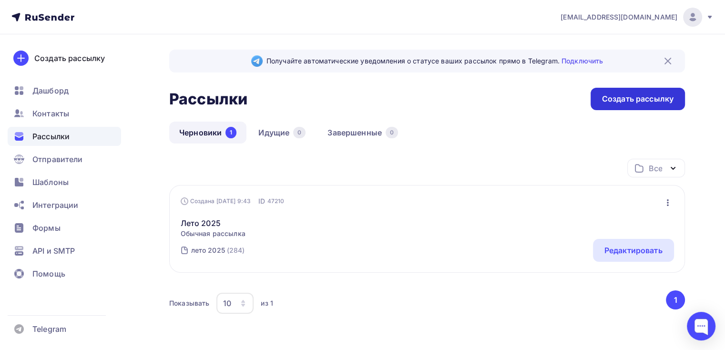 This screenshot has width=725, height=350. Describe the element at coordinates (64, 113) in the screenshot. I see `a: Контакты` at that location.